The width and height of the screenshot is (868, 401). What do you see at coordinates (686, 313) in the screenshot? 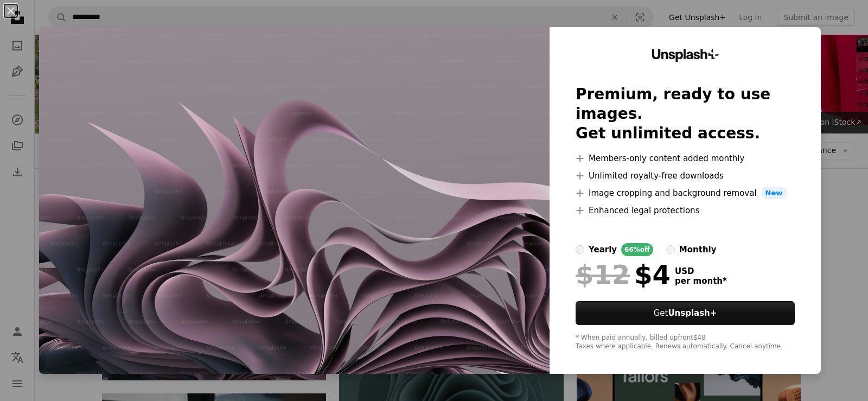
I see `button: GetUnsplash+` at bounding box center [686, 313].